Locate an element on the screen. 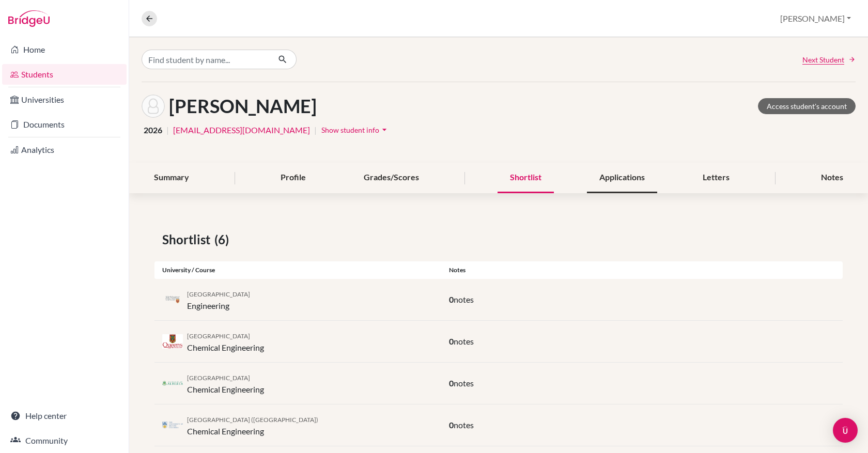 The image size is (868, 453). a: Next Student is located at coordinates (828, 59).